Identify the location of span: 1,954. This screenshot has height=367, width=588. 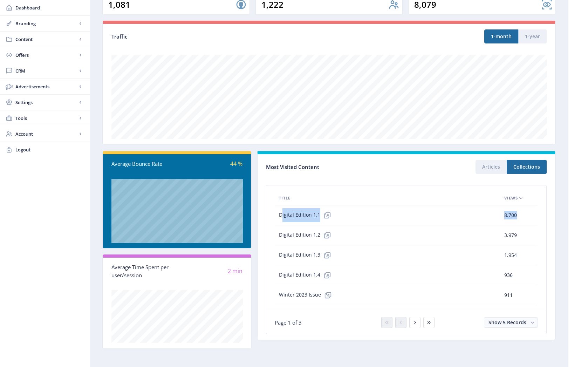
(510, 255).